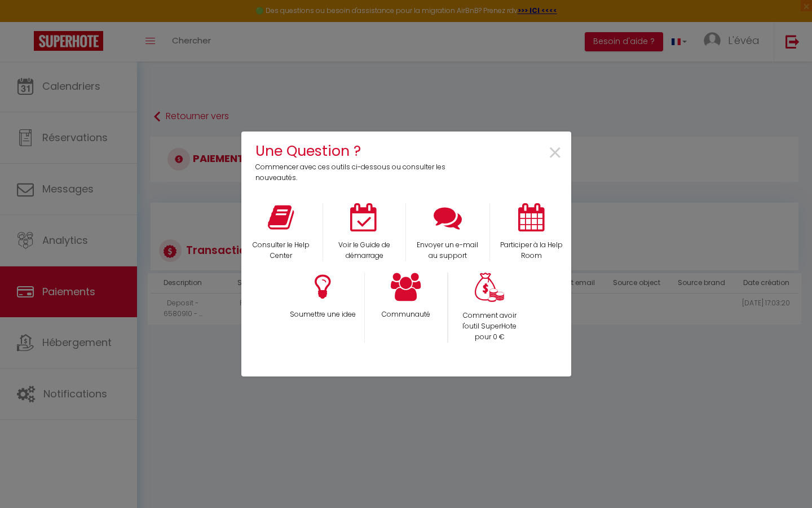 This screenshot has height=508, width=812. What do you see at coordinates (406, 314) in the screenshot?
I see `p: Communauté` at bounding box center [406, 314].